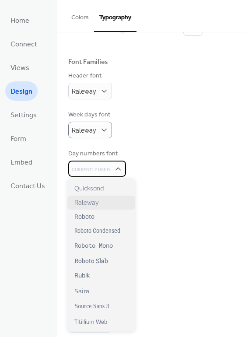 The height and width of the screenshot is (337, 245). I want to click on span: Connect, so click(24, 45).